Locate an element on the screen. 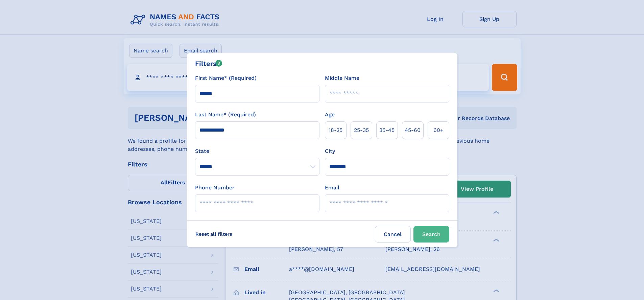 Image resolution: width=644 pixels, height=300 pixels. label: Age is located at coordinates (330, 114).